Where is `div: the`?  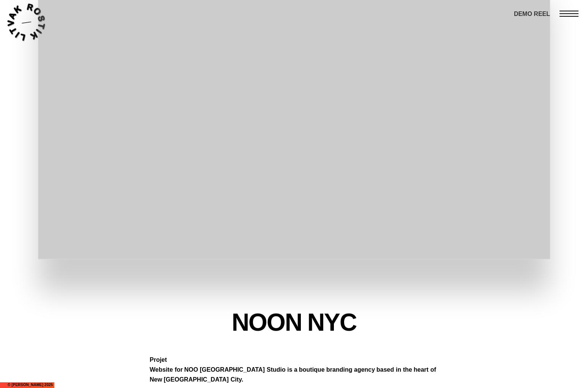
div: the is located at coordinates (408, 370).